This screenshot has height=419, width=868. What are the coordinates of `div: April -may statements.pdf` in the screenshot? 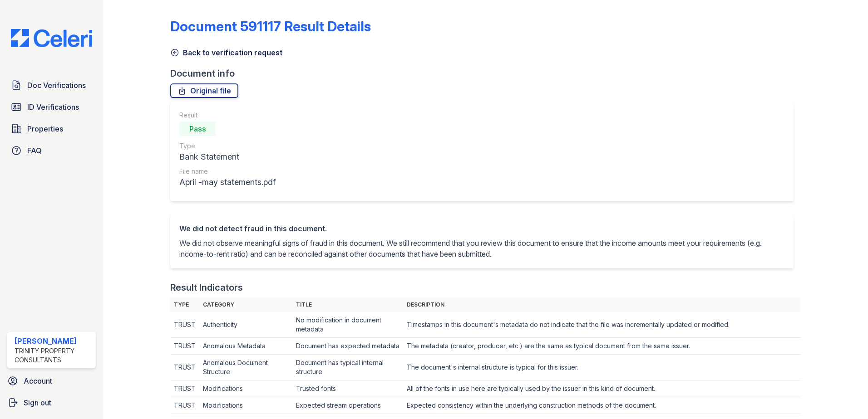 It's located at (227, 183).